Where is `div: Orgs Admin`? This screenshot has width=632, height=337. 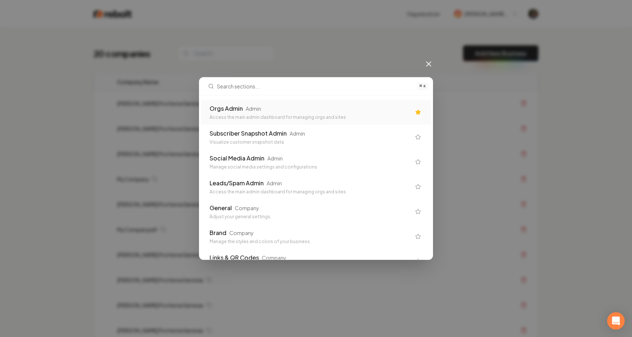 div: Orgs Admin is located at coordinates (226, 109).